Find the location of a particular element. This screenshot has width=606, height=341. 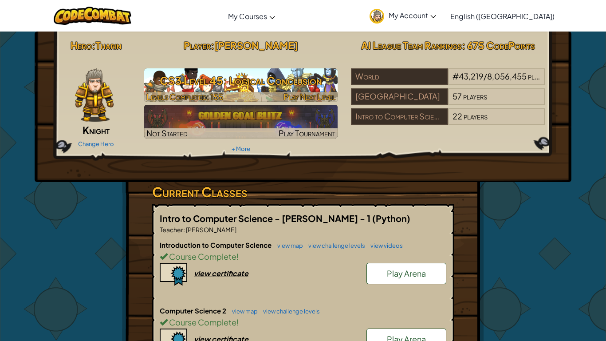

span: Knight is located at coordinates (96, 130).